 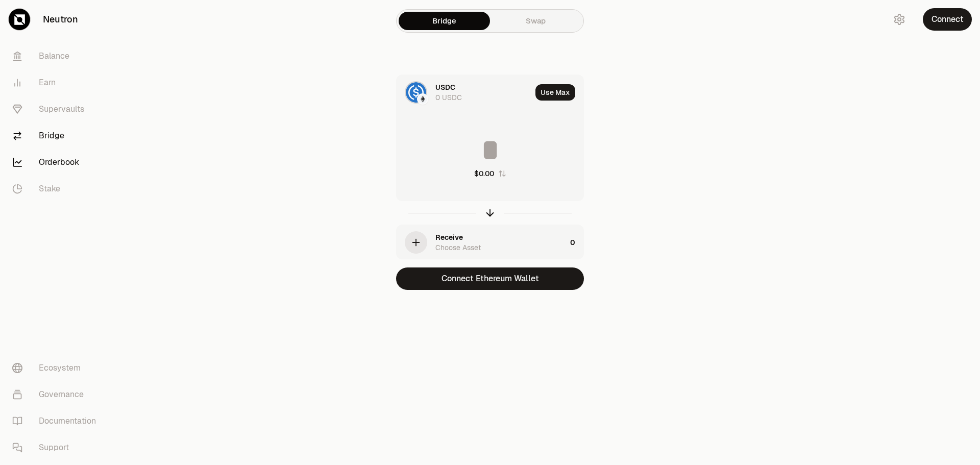 I want to click on div: USDC, so click(x=445, y=87).